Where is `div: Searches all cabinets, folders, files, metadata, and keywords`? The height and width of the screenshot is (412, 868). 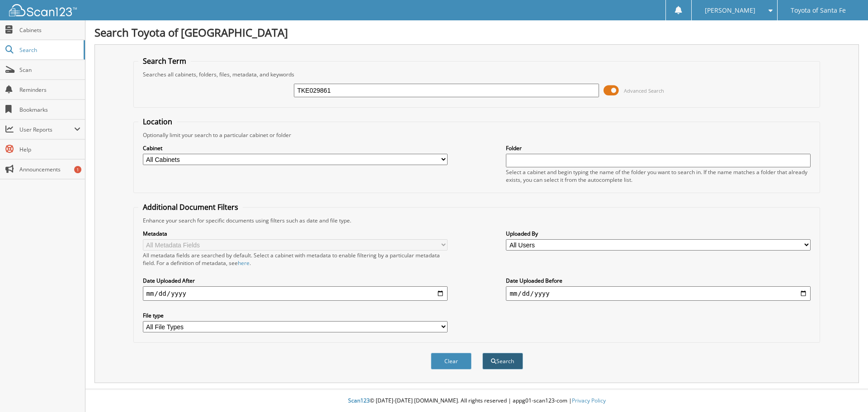
div: Searches all cabinets, folders, files, metadata, and keywords is located at coordinates (477, 74).